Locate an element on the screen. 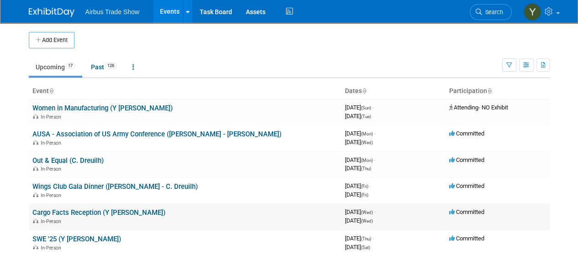 The image size is (578, 255). span: (Sun) is located at coordinates (366, 108).